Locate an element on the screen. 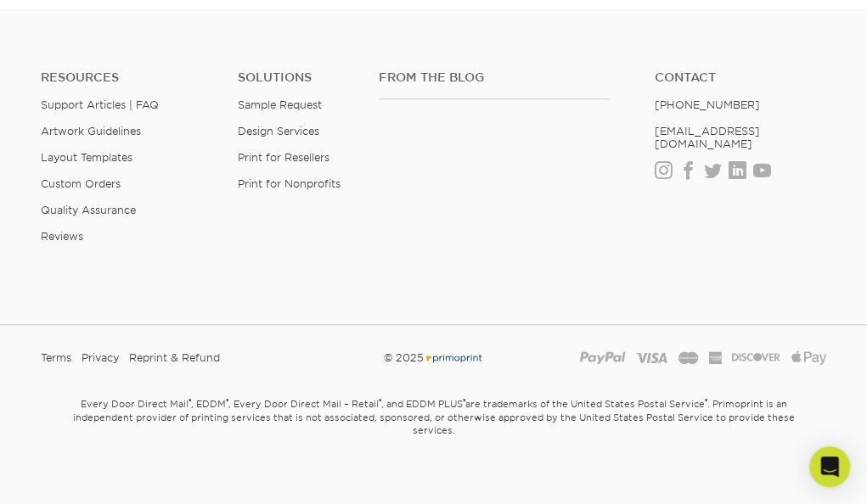 This screenshot has height=504, width=867. a: Artwork Guidelines is located at coordinates (91, 131).